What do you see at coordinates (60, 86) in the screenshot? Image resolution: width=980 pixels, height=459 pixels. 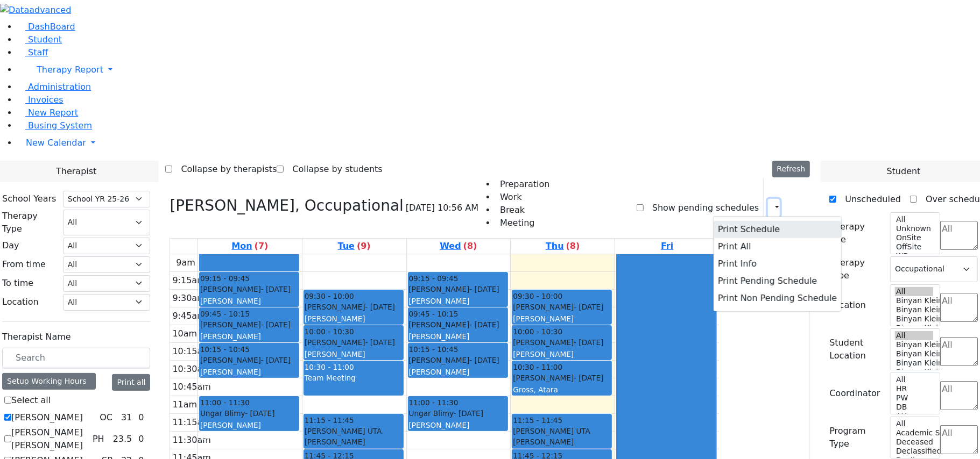 I see `span: Administration` at bounding box center [60, 86].